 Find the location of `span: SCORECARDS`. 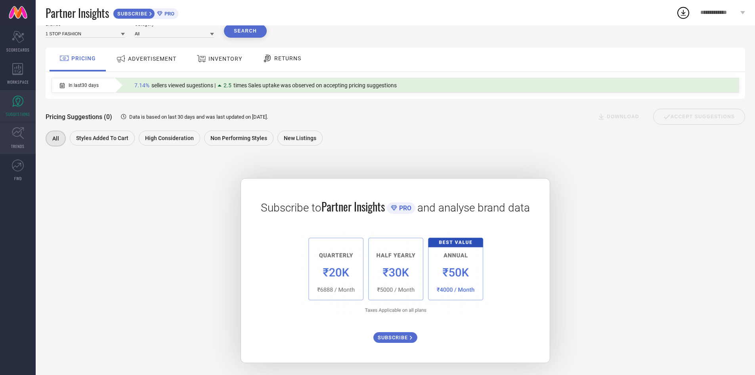

span: SCORECARDS is located at coordinates (18, 50).